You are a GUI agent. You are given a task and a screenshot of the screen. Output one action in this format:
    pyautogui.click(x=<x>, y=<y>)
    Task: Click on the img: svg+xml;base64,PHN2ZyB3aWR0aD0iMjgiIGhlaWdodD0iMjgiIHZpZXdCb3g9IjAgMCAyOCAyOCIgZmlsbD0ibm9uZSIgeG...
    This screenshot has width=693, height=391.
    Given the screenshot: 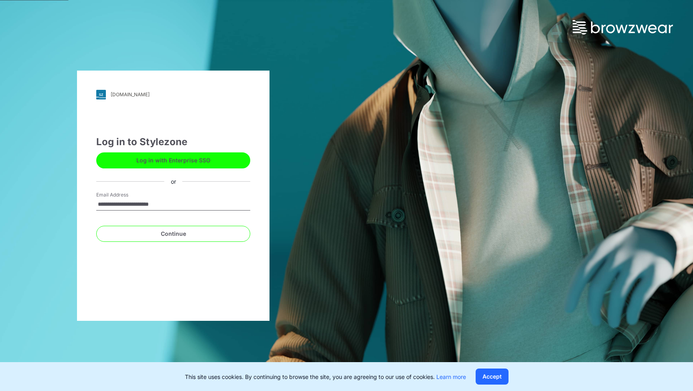 What is the action you would take?
    pyautogui.click(x=101, y=95)
    